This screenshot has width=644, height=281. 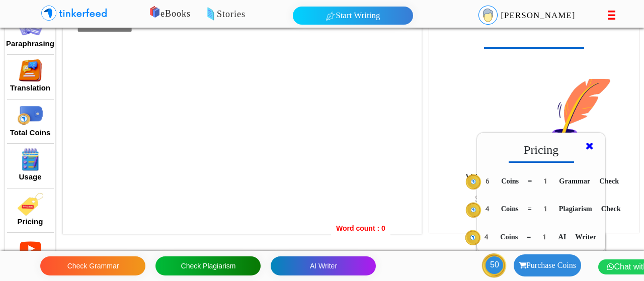 I want to click on h4: Pricing, so click(x=541, y=150).